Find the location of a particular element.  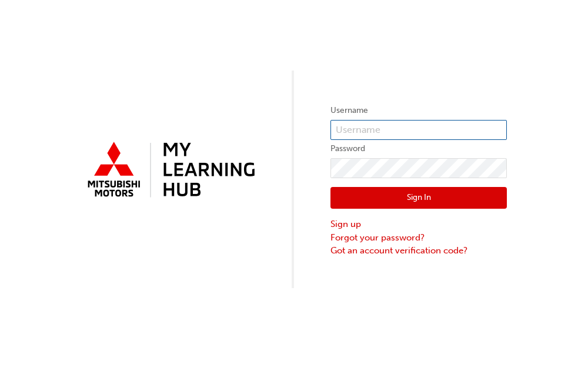

label: Username is located at coordinates (419, 111).